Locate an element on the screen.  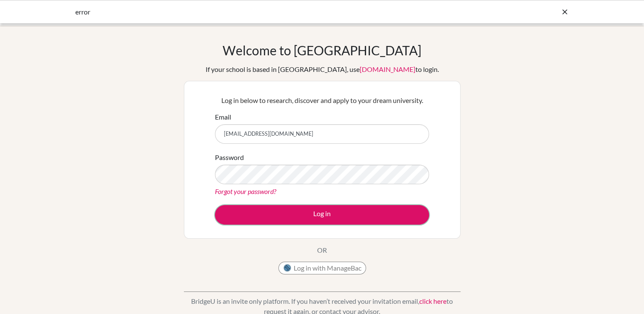
button: Log in with ManageBac is located at coordinates (322, 268).